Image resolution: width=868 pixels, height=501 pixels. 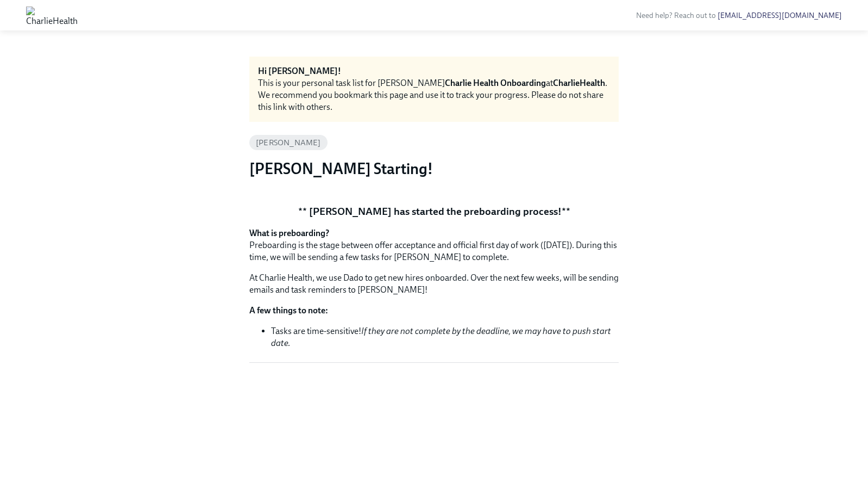 I want to click on li: Tasks are time-sensitive!, so click(x=445, y=337).